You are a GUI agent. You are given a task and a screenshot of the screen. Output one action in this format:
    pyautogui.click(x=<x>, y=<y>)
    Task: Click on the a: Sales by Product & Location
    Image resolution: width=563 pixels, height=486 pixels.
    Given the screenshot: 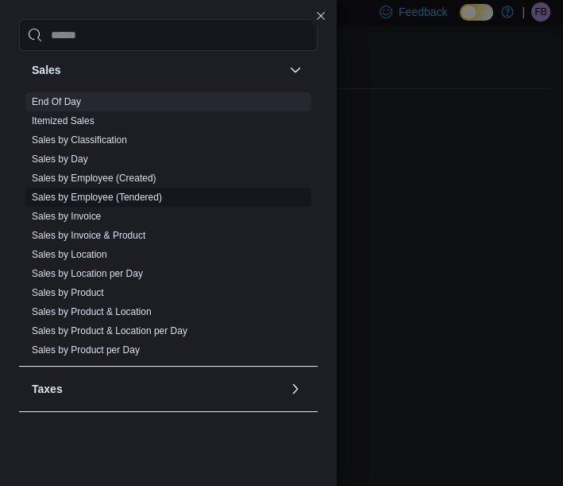 What is the action you would take?
    pyautogui.click(x=91, y=312)
    